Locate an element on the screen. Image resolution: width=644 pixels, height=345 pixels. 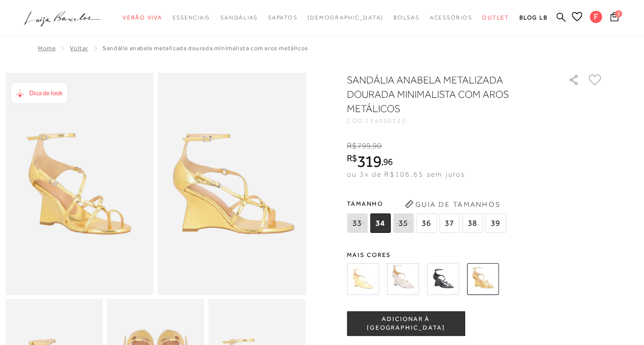
span: Voltar is located at coordinates (79, 48).